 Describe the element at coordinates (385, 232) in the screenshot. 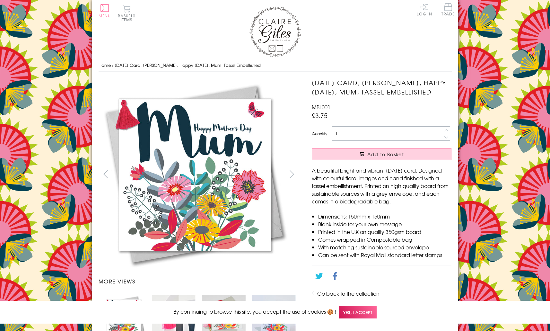

I see `li: Printed in the U.K on quality 350gsm board` at that location.